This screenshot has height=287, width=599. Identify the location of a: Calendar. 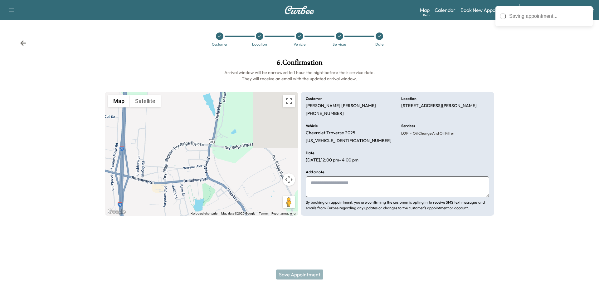
(445, 10).